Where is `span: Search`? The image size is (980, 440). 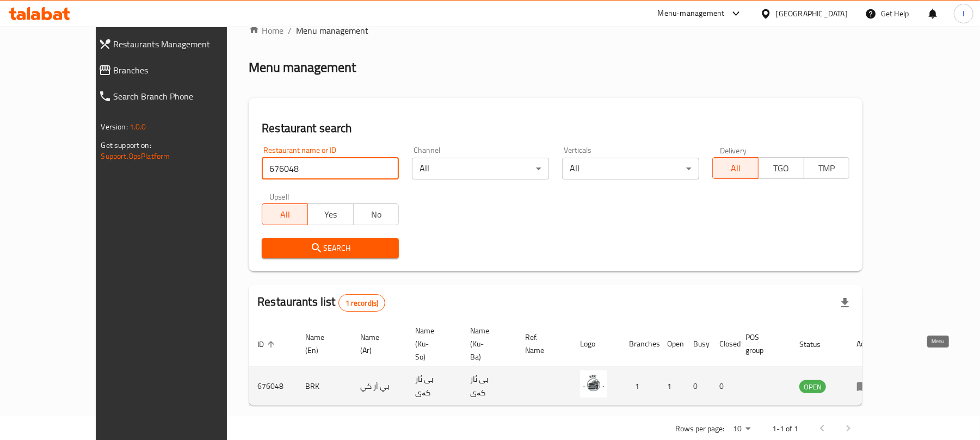
span: Search is located at coordinates (330, 248).